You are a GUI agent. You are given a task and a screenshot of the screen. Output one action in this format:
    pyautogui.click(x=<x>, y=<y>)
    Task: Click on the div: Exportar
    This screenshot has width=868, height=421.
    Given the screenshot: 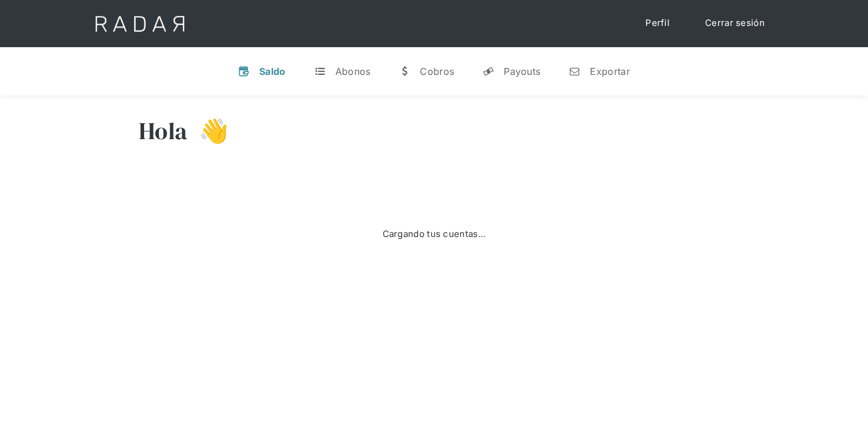 What is the action you would take?
    pyautogui.click(x=609, y=71)
    